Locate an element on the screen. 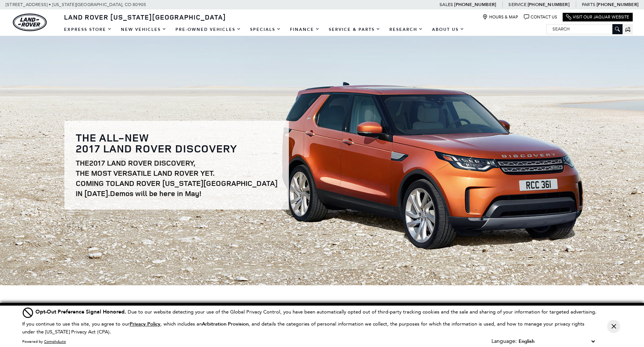 The height and width of the screenshot is (347, 644). a: Specials is located at coordinates (265, 29).